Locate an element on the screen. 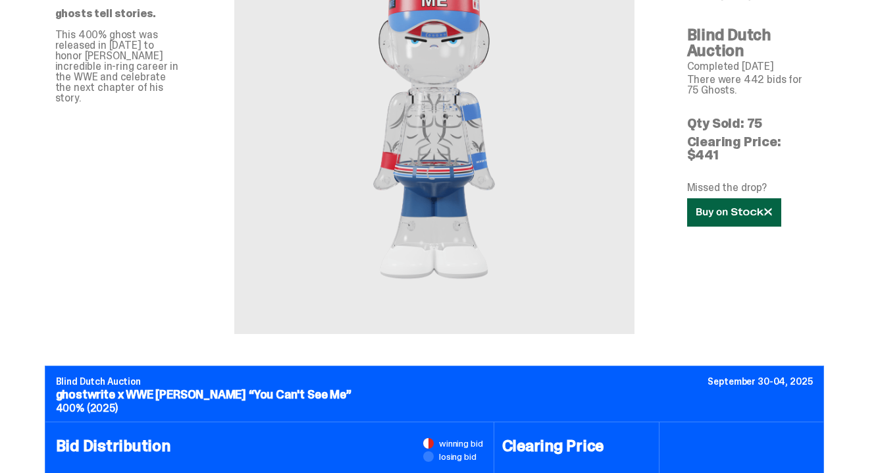 This screenshot has height=473, width=878. span: 400% (2025) is located at coordinates (87, 407).